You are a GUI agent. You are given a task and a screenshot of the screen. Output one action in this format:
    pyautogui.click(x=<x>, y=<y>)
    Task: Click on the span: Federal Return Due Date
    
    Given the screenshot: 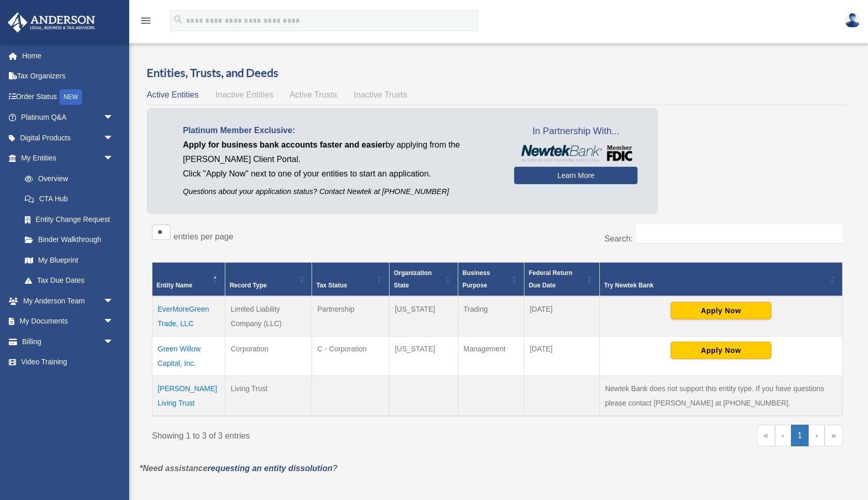 What is the action you would take?
    pyautogui.click(x=550, y=279)
    